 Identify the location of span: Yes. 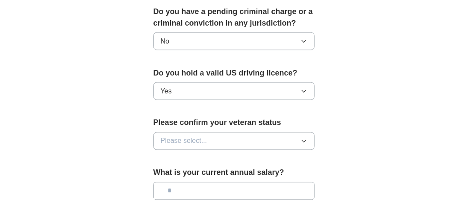
(166, 91).